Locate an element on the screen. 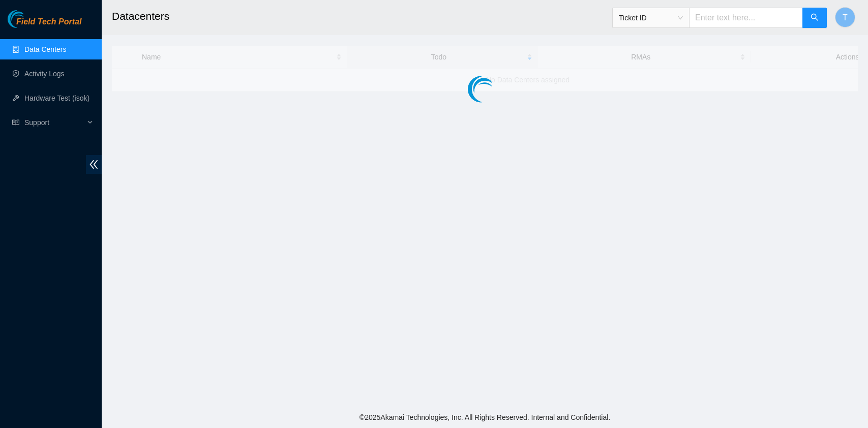 The width and height of the screenshot is (868, 428). button: search is located at coordinates (815, 18).